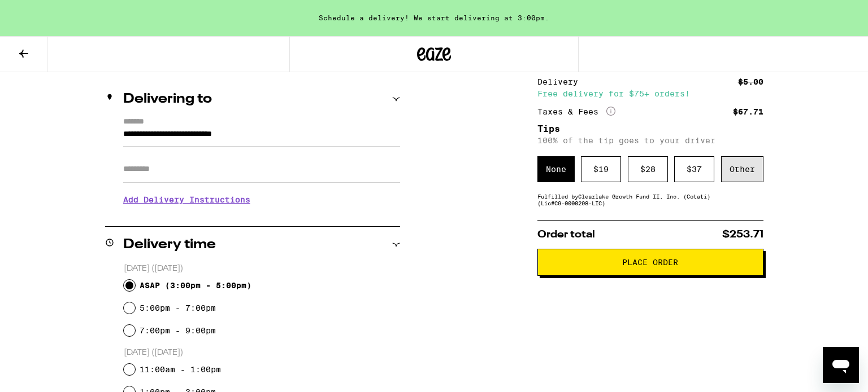  I want to click on h3: Add Delivery Instructions, so click(262, 200).